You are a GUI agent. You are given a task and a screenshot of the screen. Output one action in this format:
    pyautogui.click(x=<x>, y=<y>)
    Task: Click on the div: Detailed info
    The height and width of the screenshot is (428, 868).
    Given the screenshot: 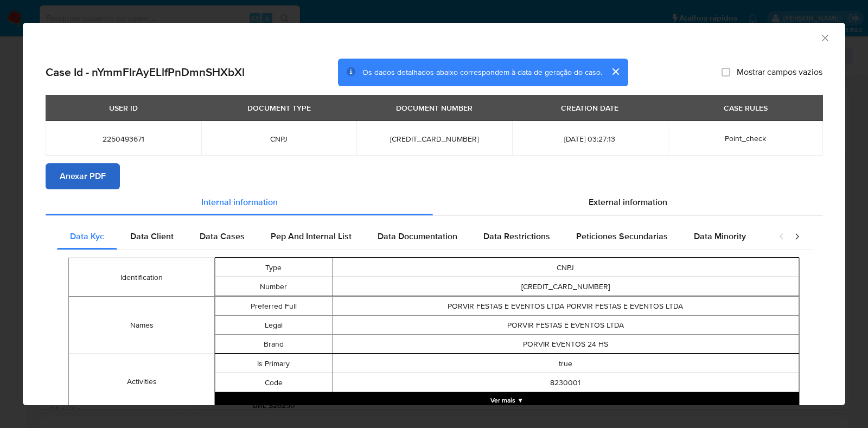 What is the action you would take?
    pyautogui.click(x=434, y=202)
    